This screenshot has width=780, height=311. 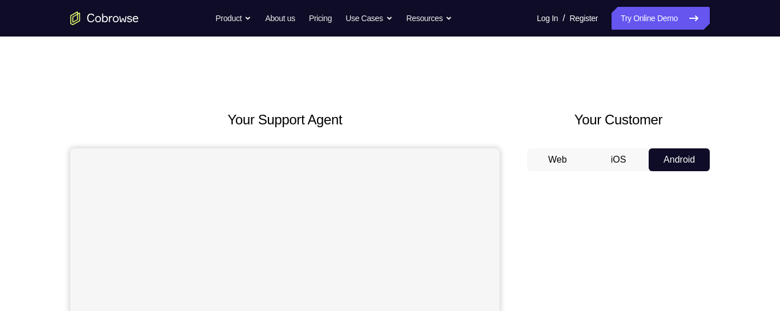 I want to click on a: Log In, so click(x=547, y=18).